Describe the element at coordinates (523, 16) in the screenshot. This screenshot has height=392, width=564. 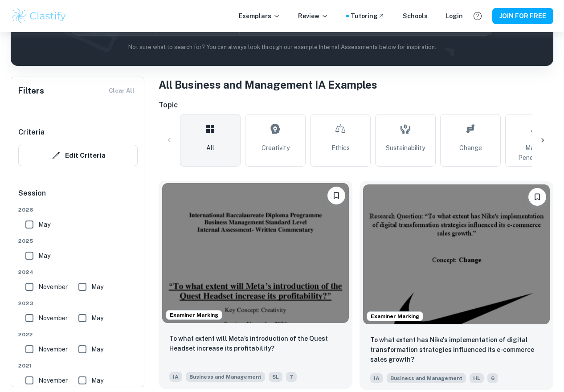
I see `a: JOIN FOR FREE` at that location.